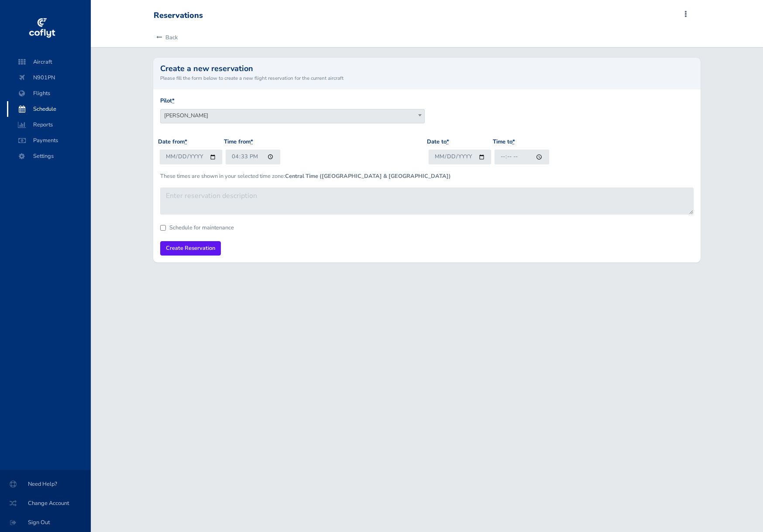  I want to click on img: coflyt logo, so click(42, 28).